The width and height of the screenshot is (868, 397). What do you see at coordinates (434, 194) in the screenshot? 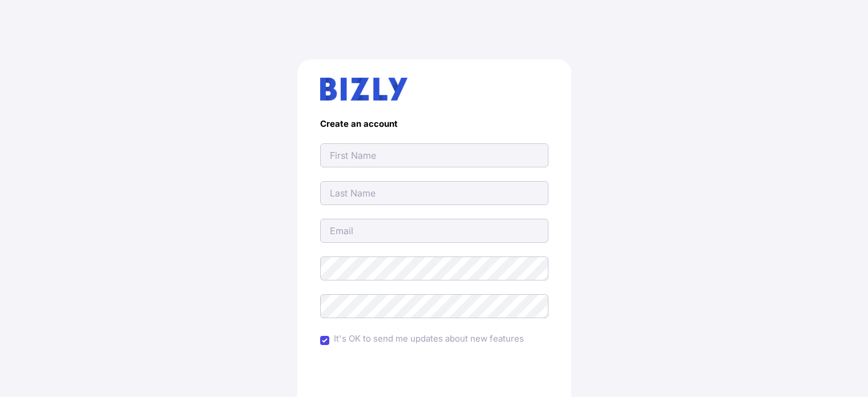
I see `input: Last Name` at bounding box center [434, 194].